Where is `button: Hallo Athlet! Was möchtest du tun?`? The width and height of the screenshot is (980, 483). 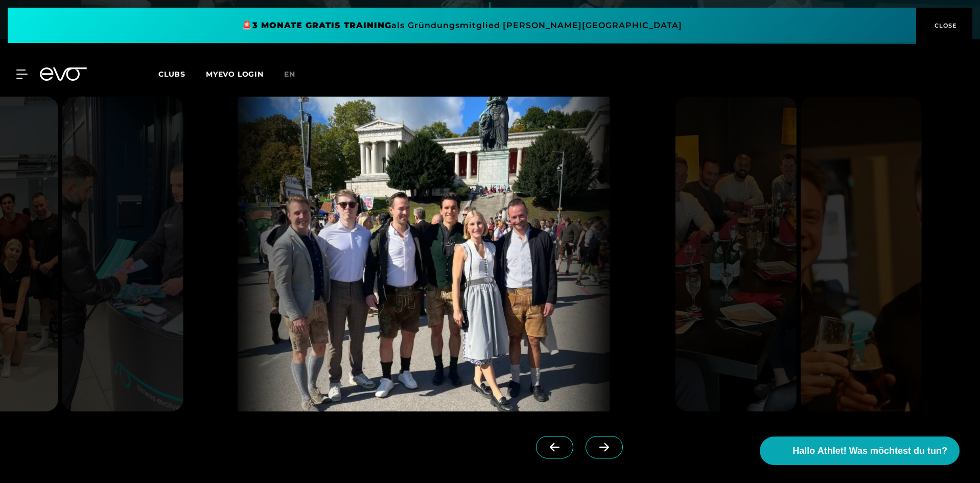
button: Hallo Athlet! Was möchtest du tun? is located at coordinates (860, 451).